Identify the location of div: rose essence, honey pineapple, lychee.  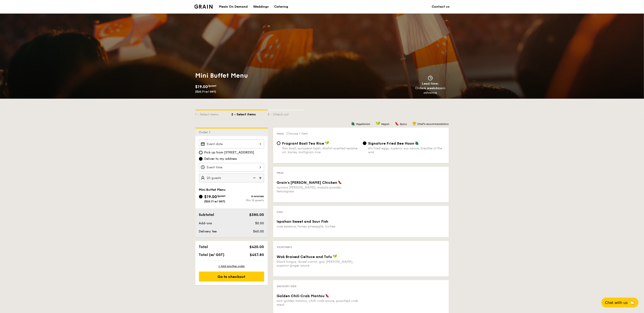
(318, 226).